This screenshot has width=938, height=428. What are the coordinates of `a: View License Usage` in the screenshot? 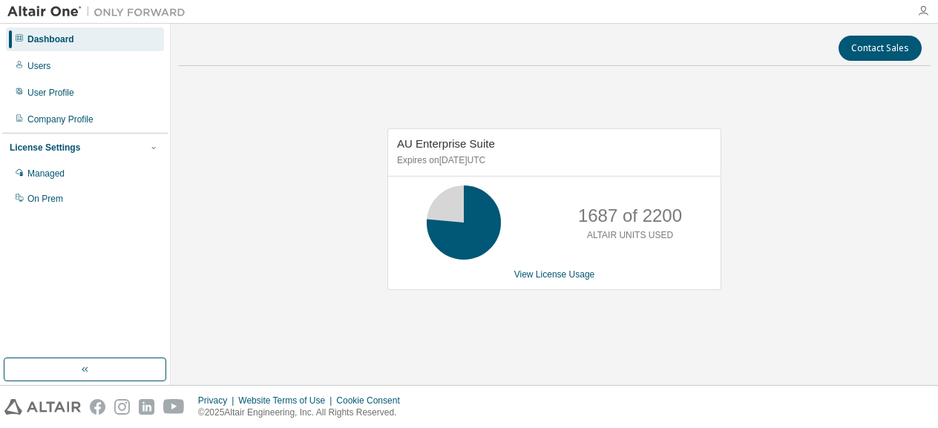 It's located at (554, 275).